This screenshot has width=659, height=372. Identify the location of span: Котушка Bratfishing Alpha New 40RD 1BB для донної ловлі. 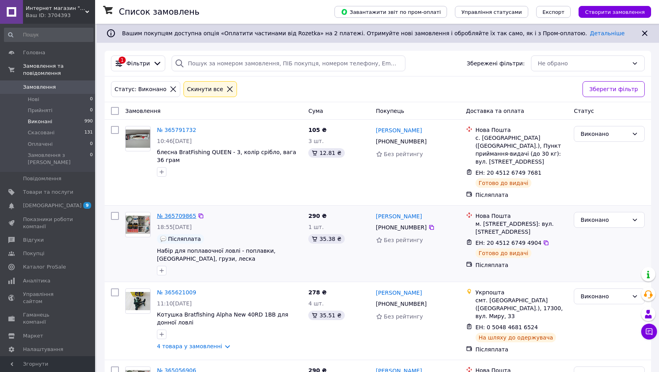
(222, 318).